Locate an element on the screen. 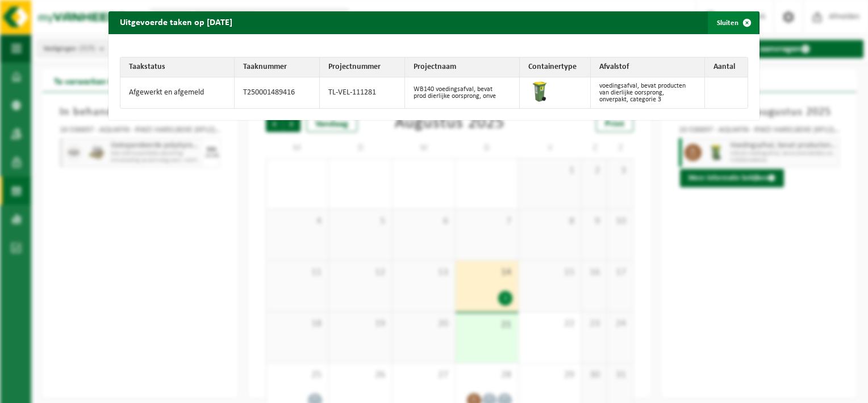 The height and width of the screenshot is (403, 868). th: Taaknummer is located at coordinates (277, 67).